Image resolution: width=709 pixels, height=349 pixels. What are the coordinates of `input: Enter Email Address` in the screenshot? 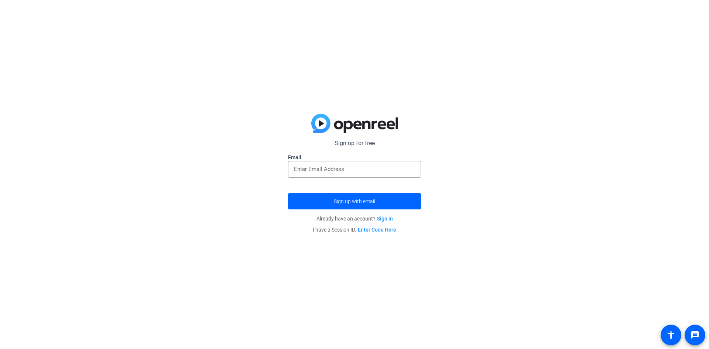 It's located at (355, 169).